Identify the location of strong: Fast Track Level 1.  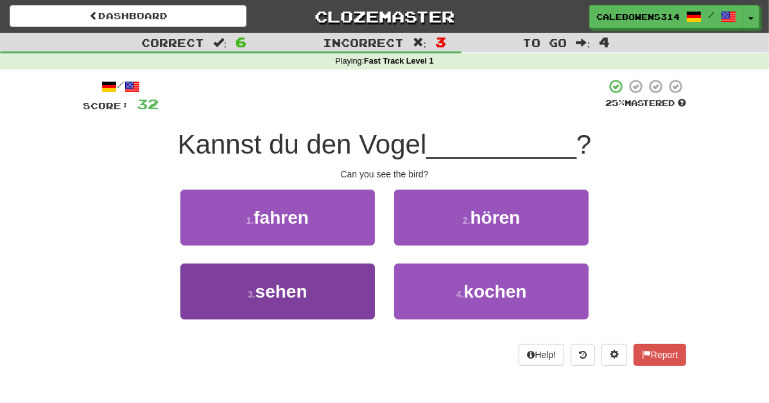
(399, 61).